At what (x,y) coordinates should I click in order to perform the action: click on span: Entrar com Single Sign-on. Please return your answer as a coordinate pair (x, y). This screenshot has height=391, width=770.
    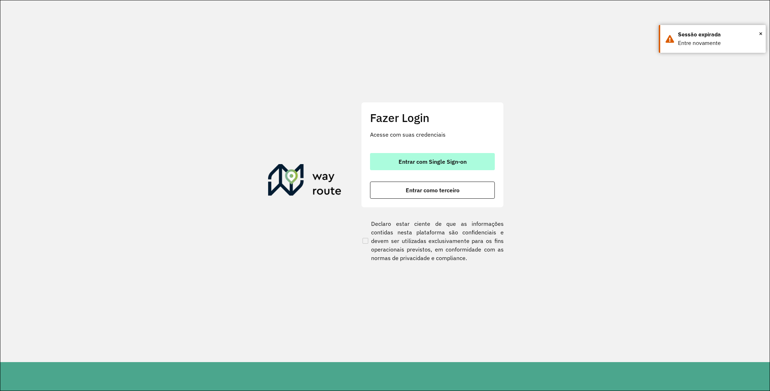
    Looking at the image, I should click on (433, 162).